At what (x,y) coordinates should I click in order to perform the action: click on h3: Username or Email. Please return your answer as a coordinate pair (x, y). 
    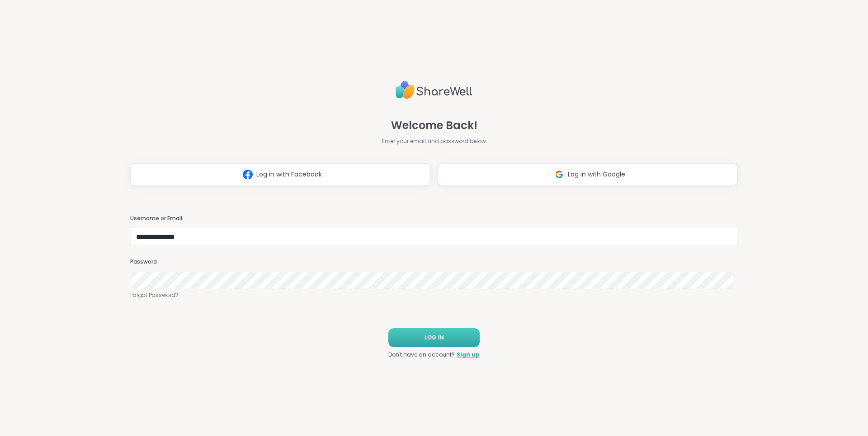
    Looking at the image, I should click on (434, 219).